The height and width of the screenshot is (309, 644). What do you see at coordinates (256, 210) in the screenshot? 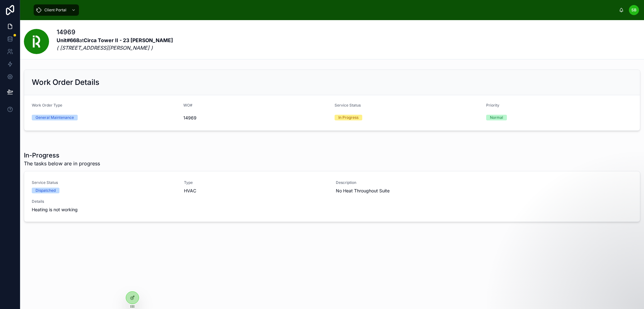
I see `span: Heating is not working` at bounding box center [256, 210].